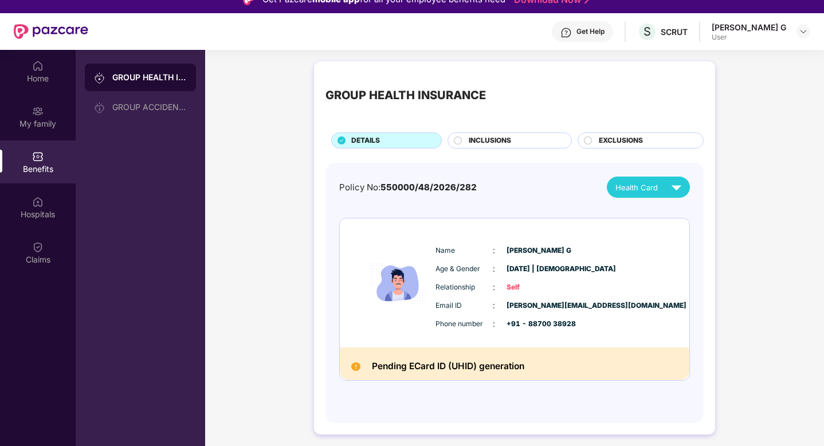 The image size is (824, 446). I want to click on img: svg+xml;base64,PHN2ZyBpZD0iQmVuZWZpdHMiIHhtbG5zPSJodHRwOi8vd3d3LnczLm9yZy8yMDAwL3N2ZyIgd2lkdGg9Ij..., so click(38, 156).